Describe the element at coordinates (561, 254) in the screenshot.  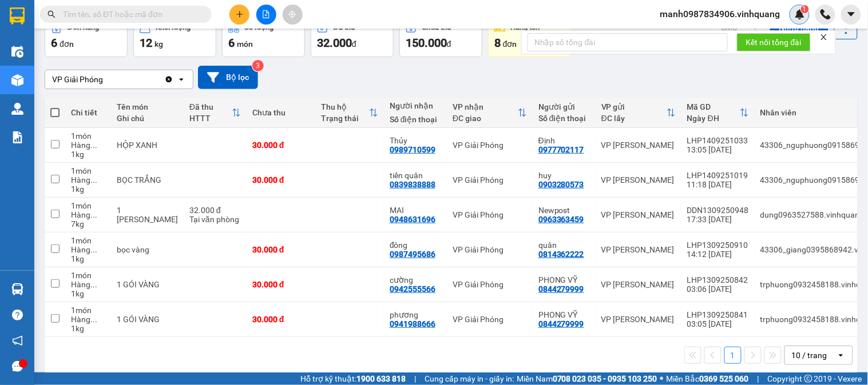
I see `div: 0814362222` at that location.